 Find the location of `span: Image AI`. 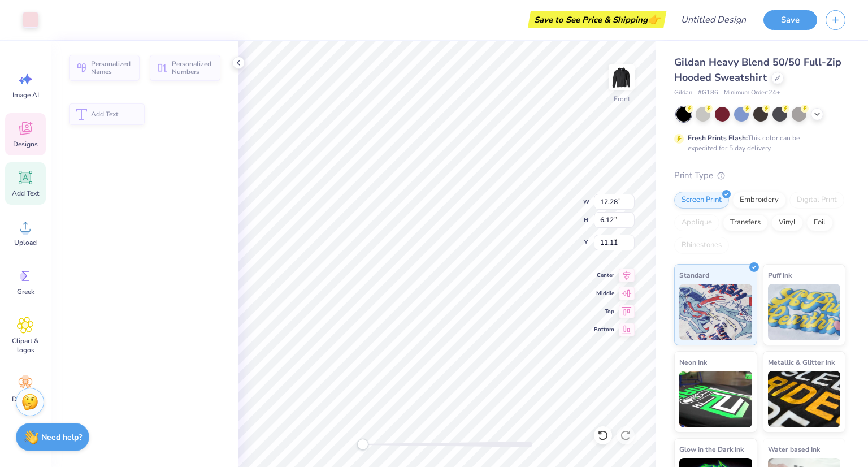

span: Image AI is located at coordinates (25, 95).